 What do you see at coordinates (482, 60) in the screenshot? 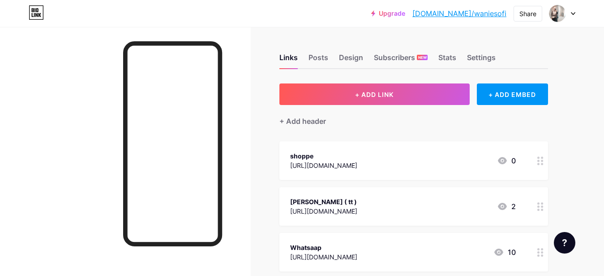
I see `div: Settings` at bounding box center [482, 60].